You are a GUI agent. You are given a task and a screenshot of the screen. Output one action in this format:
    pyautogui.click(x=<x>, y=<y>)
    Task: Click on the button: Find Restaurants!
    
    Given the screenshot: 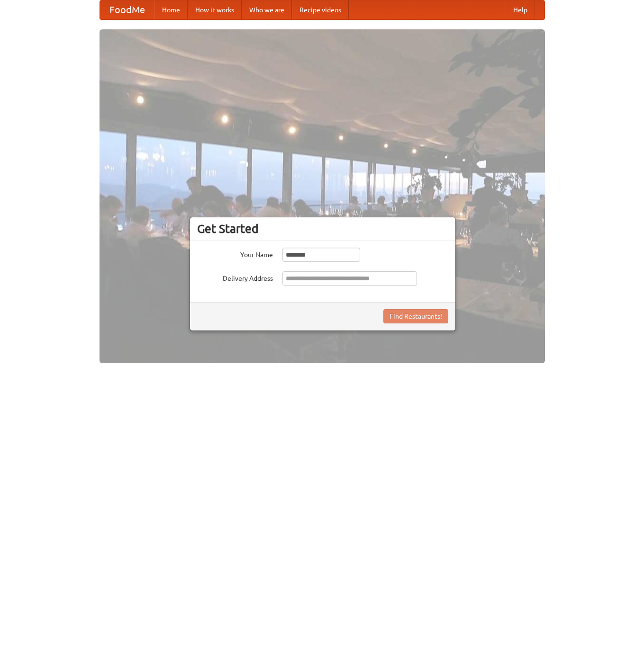 What is the action you would take?
    pyautogui.click(x=416, y=316)
    